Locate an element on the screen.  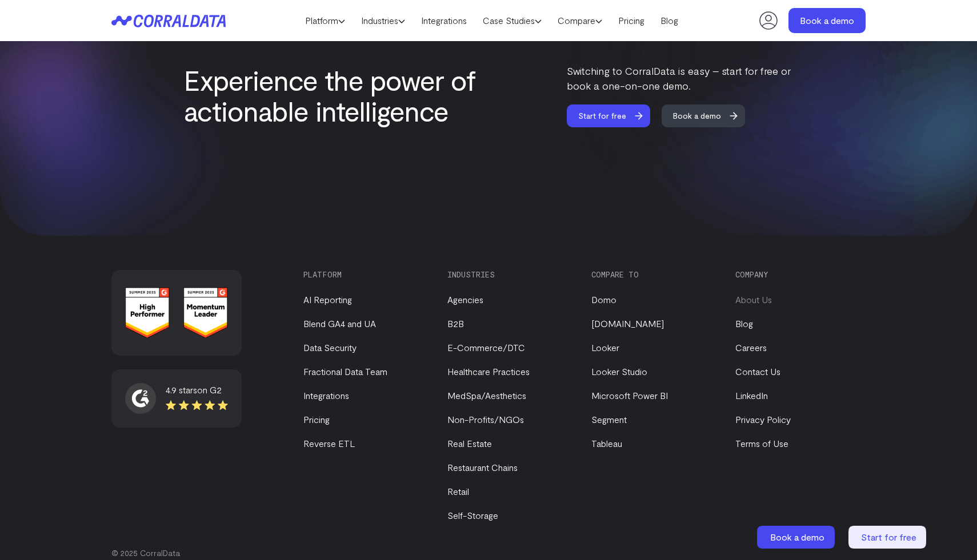
a: Retail is located at coordinates (459, 491).